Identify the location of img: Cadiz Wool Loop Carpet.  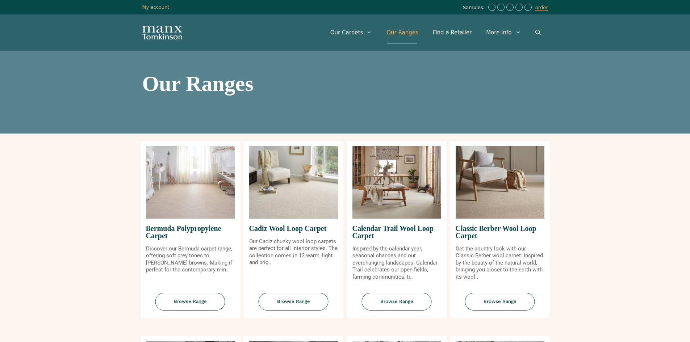
(293, 183).